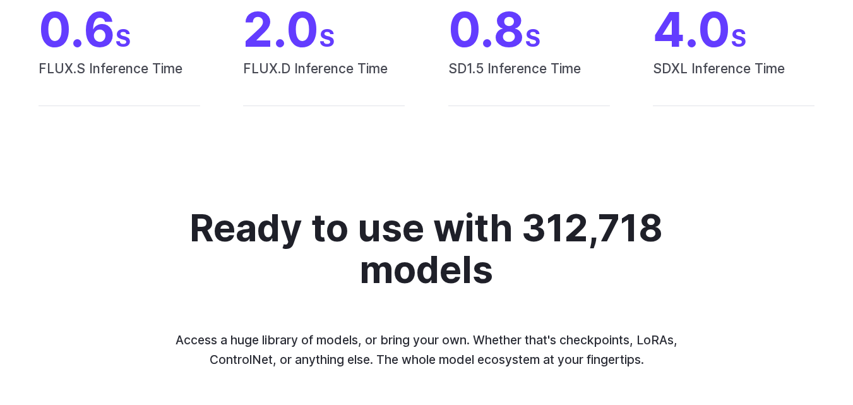 The width and height of the screenshot is (853, 405). Describe the element at coordinates (529, 81) in the screenshot. I see `span: SD1.5 Inference Time` at that location.